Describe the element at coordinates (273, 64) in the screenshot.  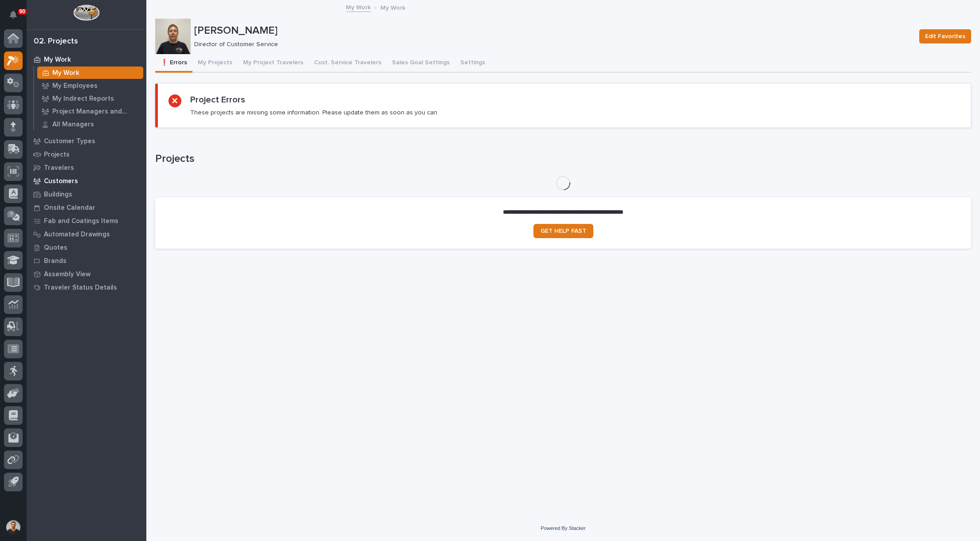
I see `button: My Project Travelers` at that location.